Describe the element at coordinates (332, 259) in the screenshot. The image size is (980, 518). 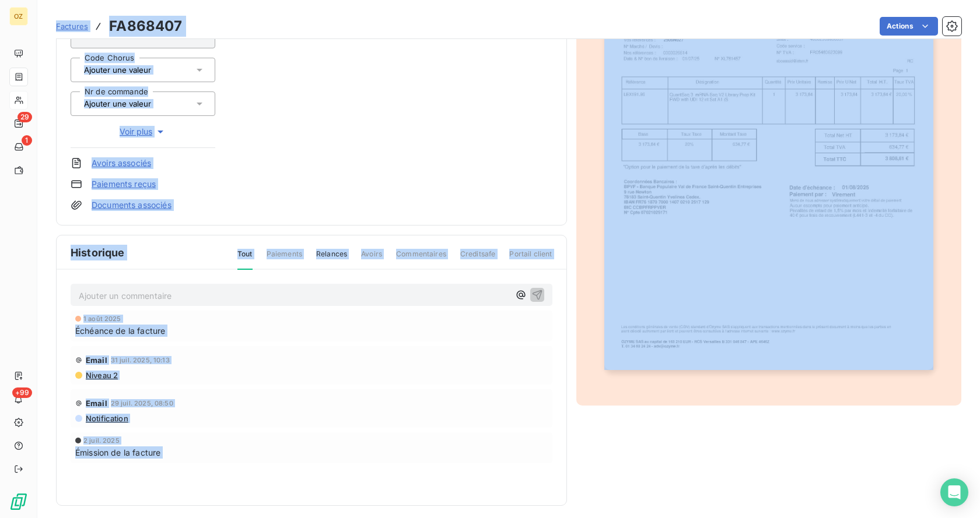
I see `span: Relances` at that location.